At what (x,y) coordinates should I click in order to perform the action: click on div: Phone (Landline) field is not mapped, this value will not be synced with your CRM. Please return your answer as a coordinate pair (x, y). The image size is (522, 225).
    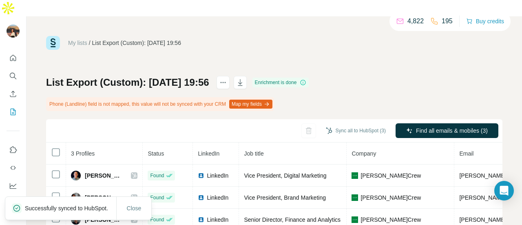
    Looking at the image, I should click on (160, 104).